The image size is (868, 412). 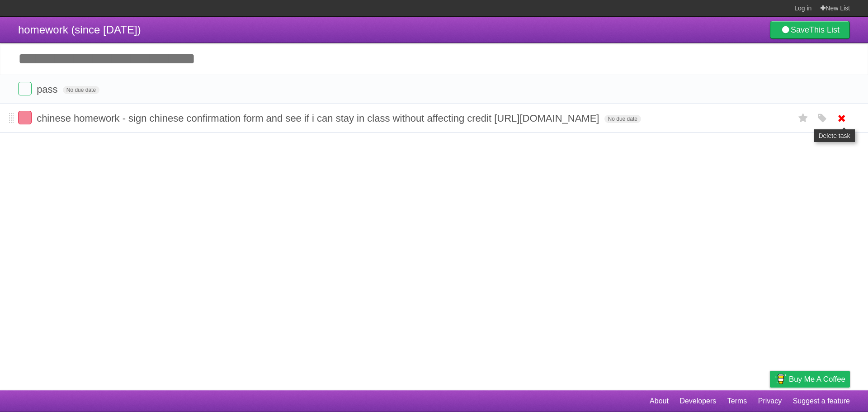 What do you see at coordinates (803, 118) in the screenshot?
I see `label: Star task` at bounding box center [803, 118].